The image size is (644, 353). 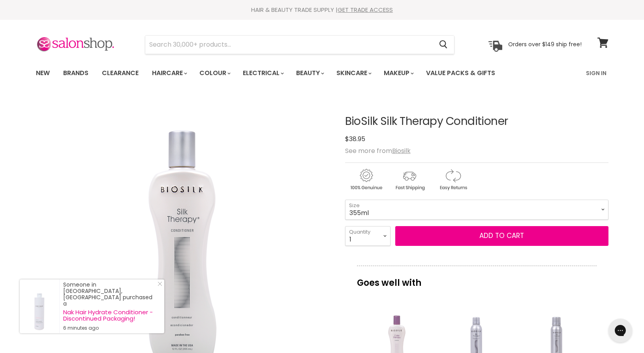 I want to click on a: Close Notification, so click(x=158, y=285).